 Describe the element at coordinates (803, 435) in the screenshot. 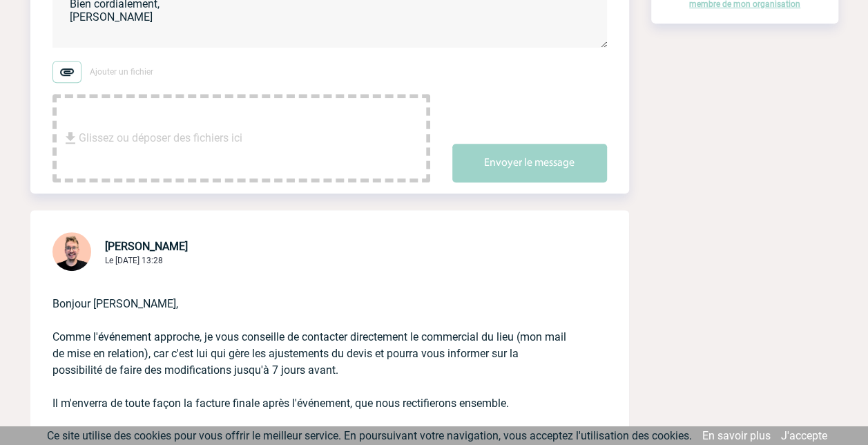

I see `a: J'accepte` at that location.